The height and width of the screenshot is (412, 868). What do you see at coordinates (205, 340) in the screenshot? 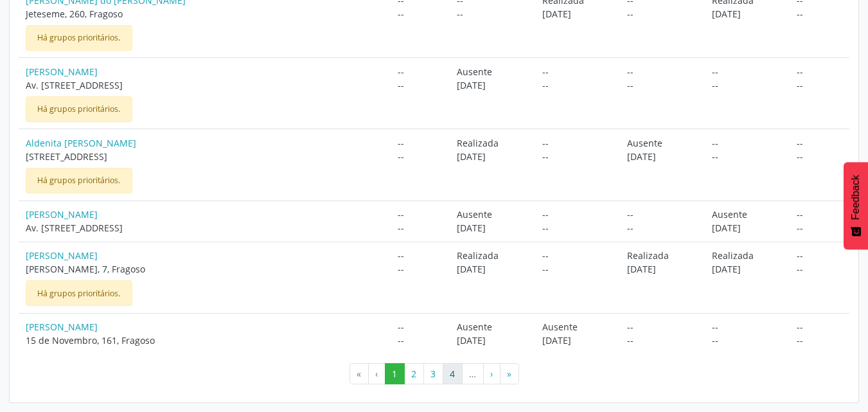
I see `span: 15 de Novembro, 161, Fragoso` at bounding box center [205, 340].